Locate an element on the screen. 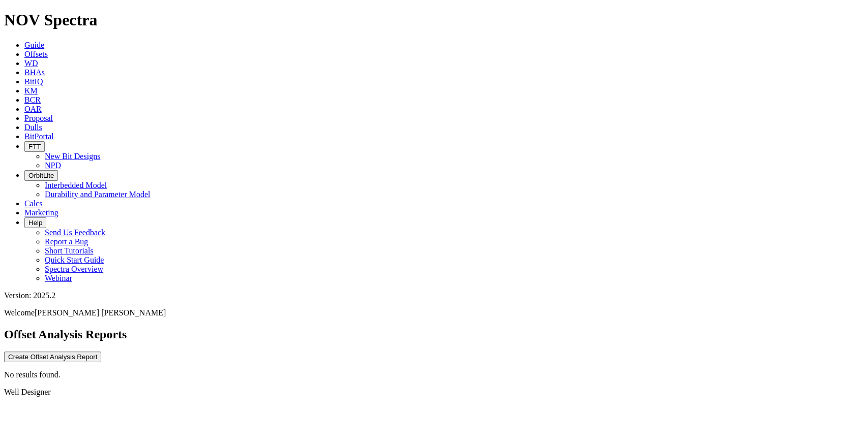 The image size is (868, 447). a: BHAs is located at coordinates (34, 72).